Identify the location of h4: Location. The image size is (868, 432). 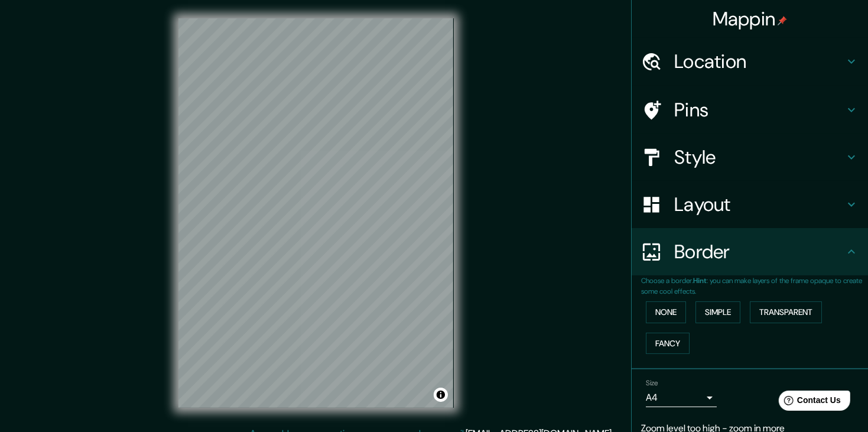
(759, 62).